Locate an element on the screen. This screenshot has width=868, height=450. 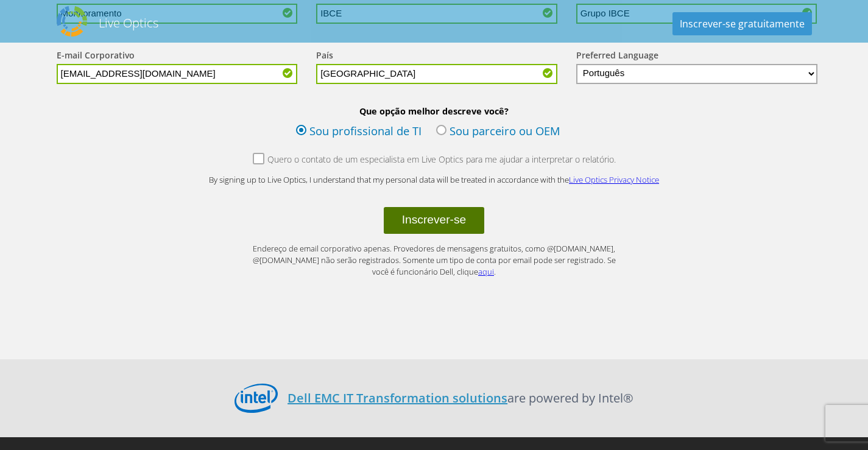
label: Sou profissional de TI is located at coordinates (359, 133).